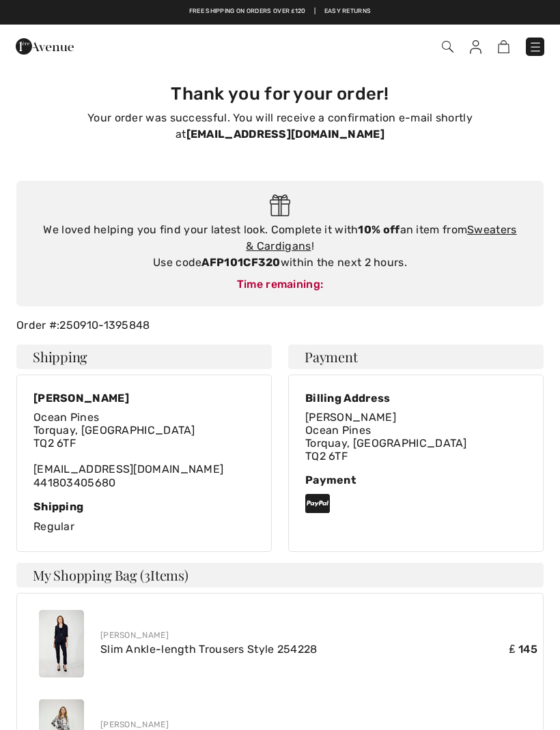 The image size is (560, 730). I want to click on img: Search, so click(447, 47).